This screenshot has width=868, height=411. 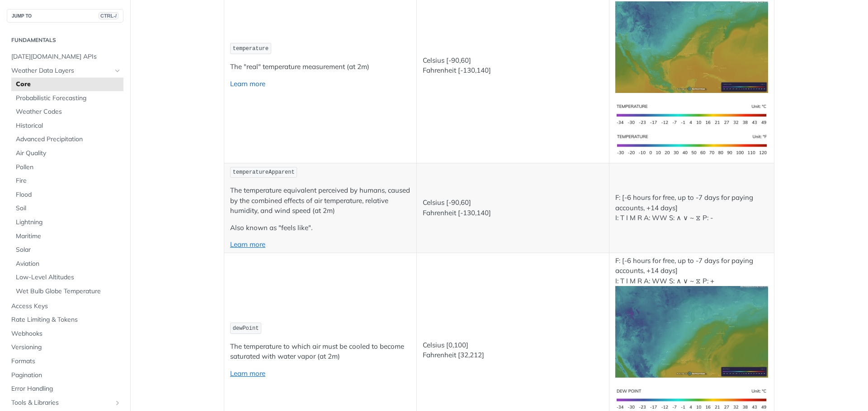 I want to click on a: Aviation, so click(x=68, y=264).